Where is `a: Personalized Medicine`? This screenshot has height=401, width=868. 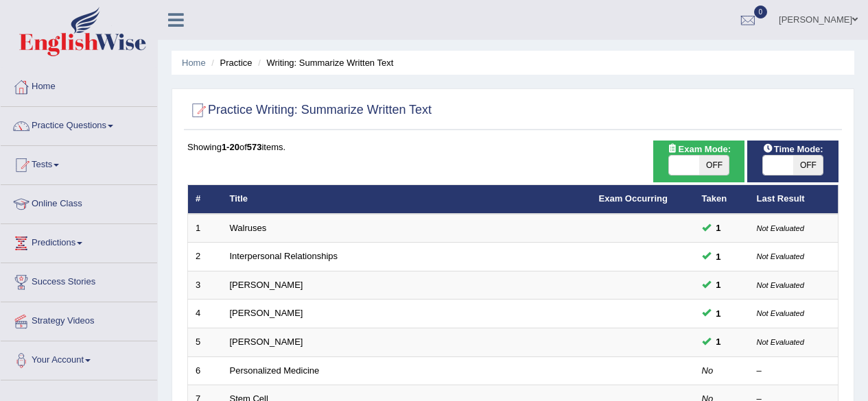
a: Personalized Medicine is located at coordinates (274, 370).